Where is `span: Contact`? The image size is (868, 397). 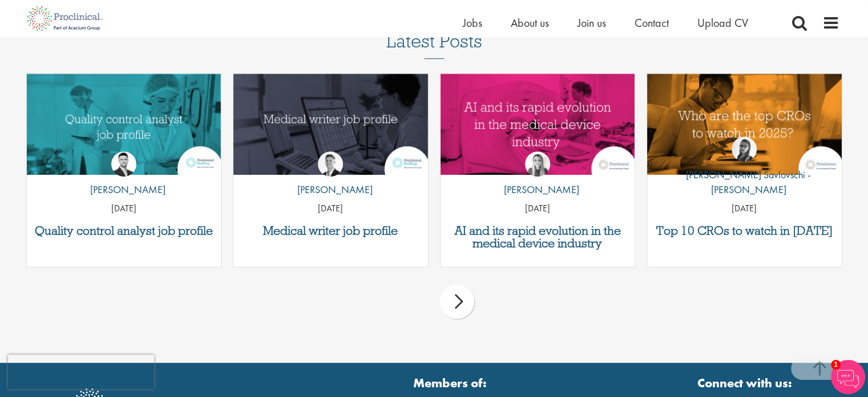 span: Contact is located at coordinates (652, 23).